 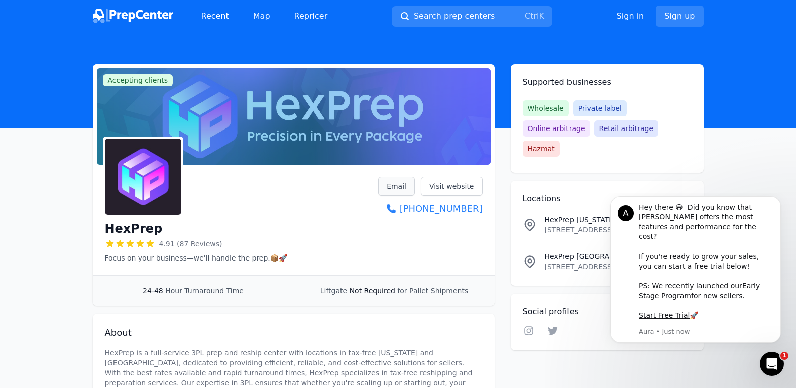 I want to click on a: Sign up, so click(x=680, y=16).